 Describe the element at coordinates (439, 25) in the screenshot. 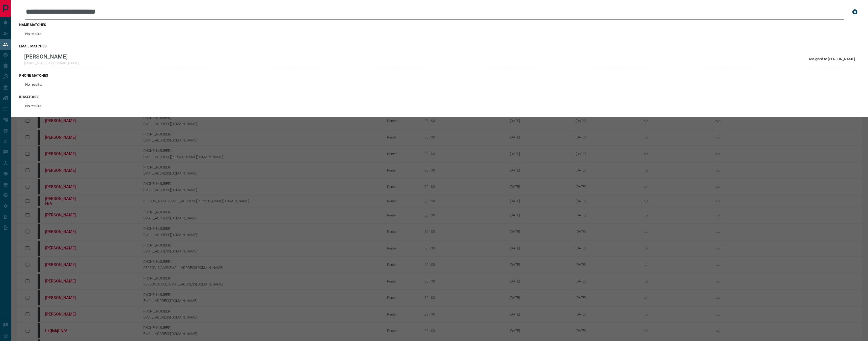

I see `h3: name matches` at that location.